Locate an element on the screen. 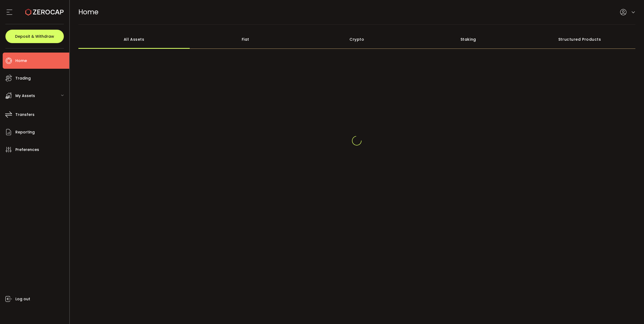 The width and height of the screenshot is (644, 324). div: All Assets is located at coordinates (134, 39).